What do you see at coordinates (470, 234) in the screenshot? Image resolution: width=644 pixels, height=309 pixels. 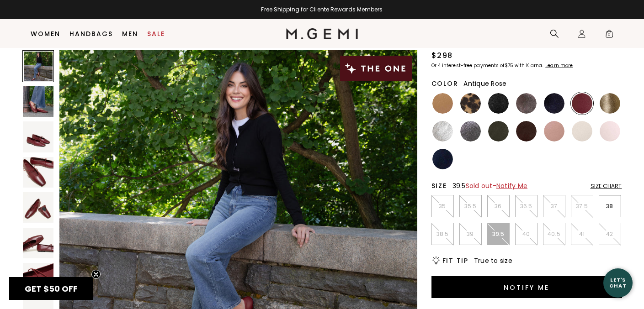 I see `p: 39` at bounding box center [470, 234].